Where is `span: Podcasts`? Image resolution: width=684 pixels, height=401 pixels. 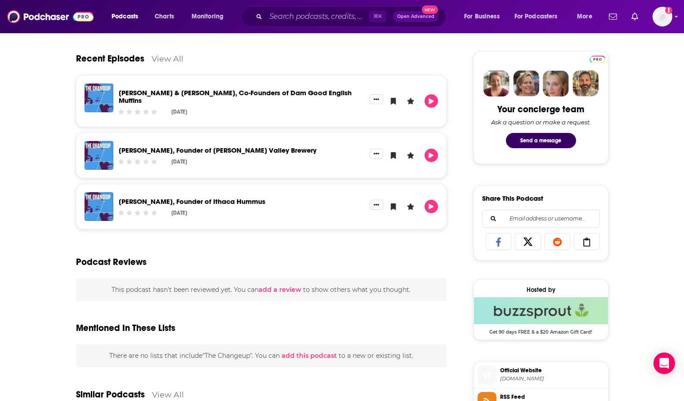 span: Podcasts is located at coordinates (125, 17).